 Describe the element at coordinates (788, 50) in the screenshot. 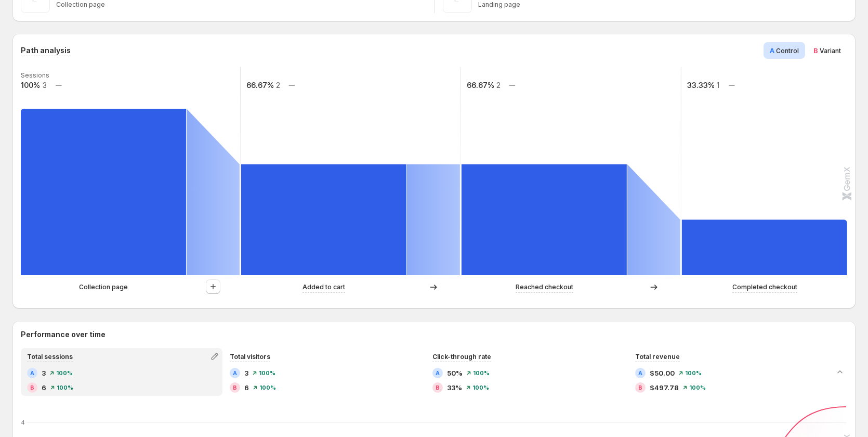

I see `span: Control` at that location.